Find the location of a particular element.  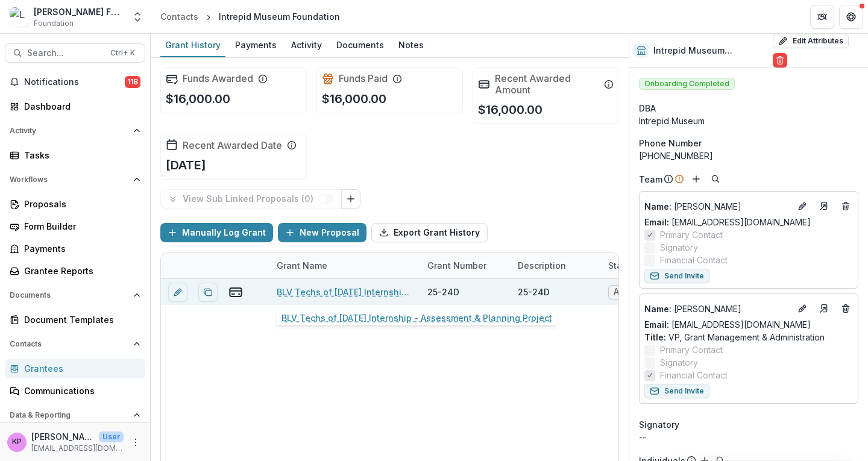

span: Activity is located at coordinates (69, 131).